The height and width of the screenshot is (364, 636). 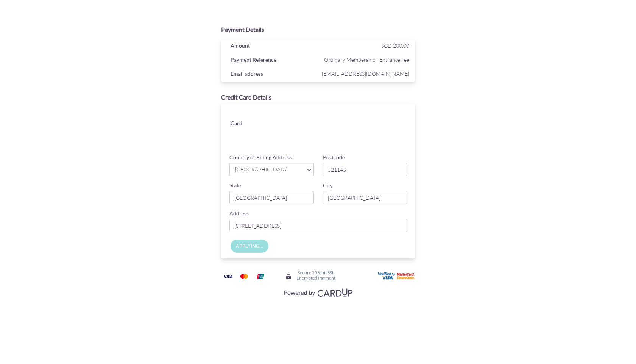 What do you see at coordinates (318, 292) in the screenshot?
I see `img: Visa, Mastercard` at bounding box center [318, 292].